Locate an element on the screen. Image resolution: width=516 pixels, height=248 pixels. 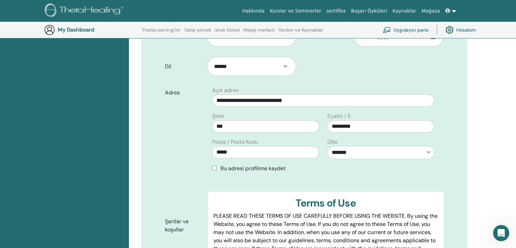
a: Hakkında is located at coordinates (254, 11).